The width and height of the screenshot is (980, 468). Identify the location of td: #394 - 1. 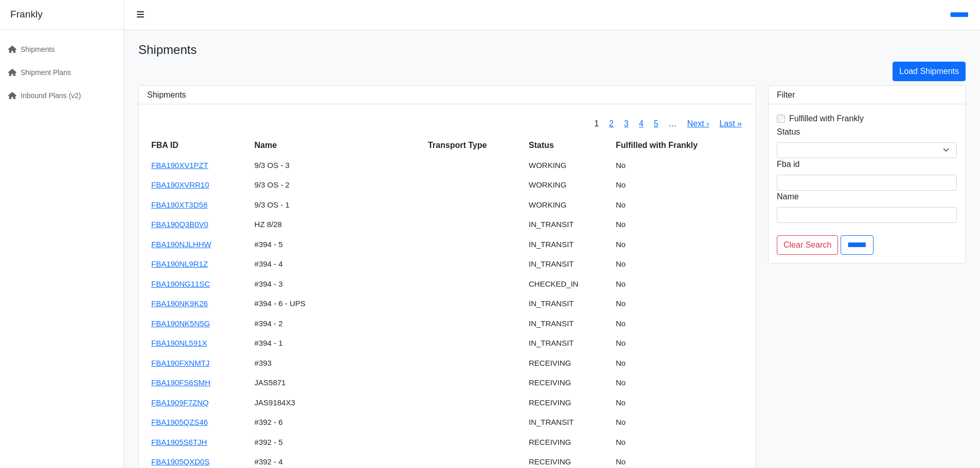
(337, 343).